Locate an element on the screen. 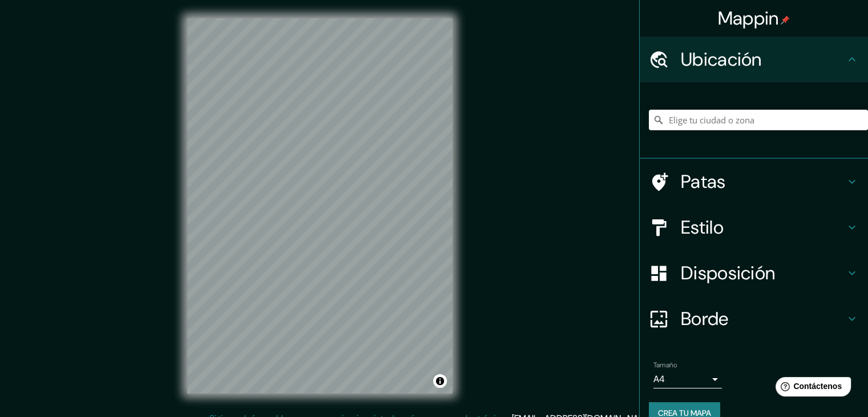  font: Tamaño is located at coordinates (665, 365).